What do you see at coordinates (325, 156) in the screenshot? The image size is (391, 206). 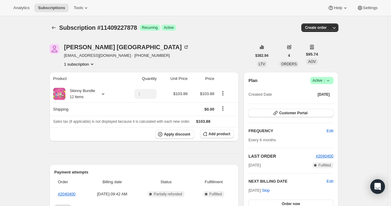 I see `button: #2040400` at bounding box center [325, 156].